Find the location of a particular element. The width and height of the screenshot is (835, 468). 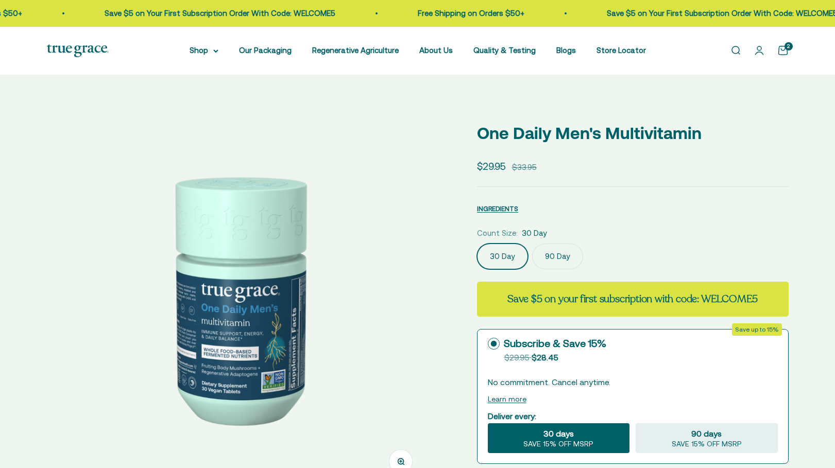

a: Free Shipping on Orders $50+ is located at coordinates (469, 13).